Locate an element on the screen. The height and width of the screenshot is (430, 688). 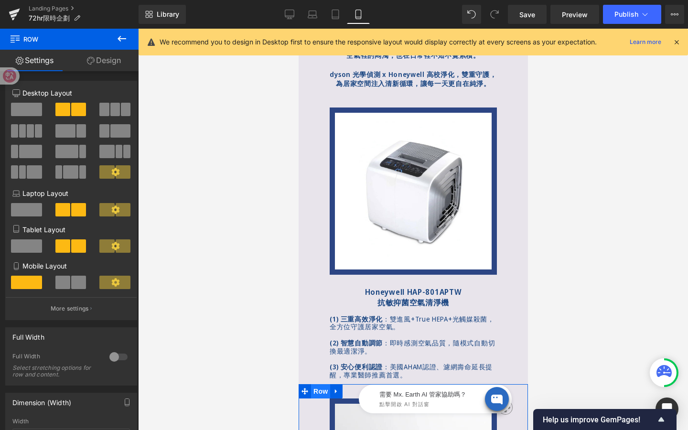
a: Mobile is located at coordinates (359, 14).